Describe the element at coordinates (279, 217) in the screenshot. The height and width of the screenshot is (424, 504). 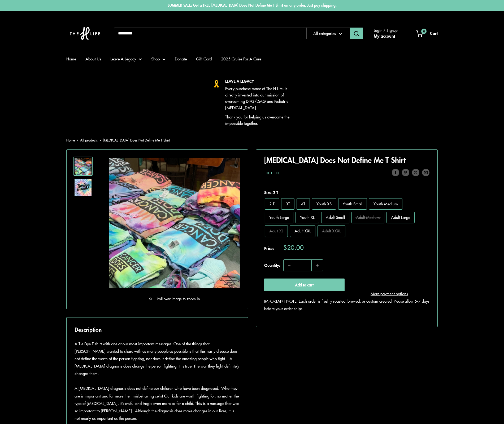
I see `label: Youth Large` at that location.